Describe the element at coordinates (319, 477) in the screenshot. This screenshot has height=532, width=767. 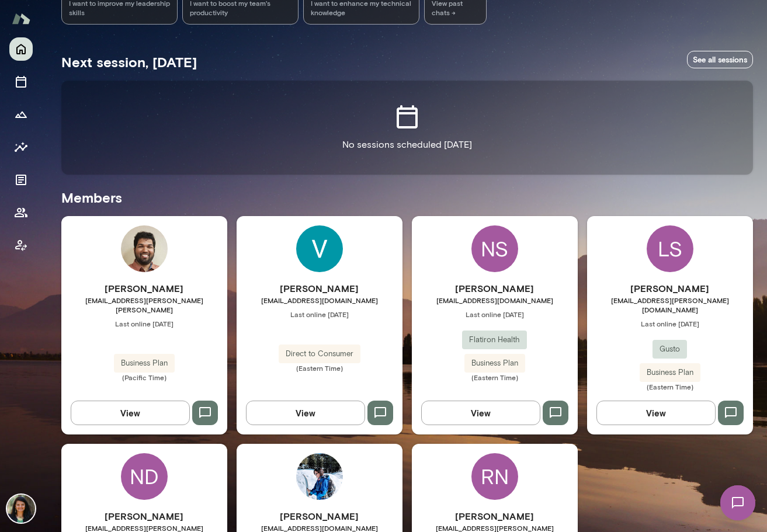
I see `img: Yingting Xiao` at that location.